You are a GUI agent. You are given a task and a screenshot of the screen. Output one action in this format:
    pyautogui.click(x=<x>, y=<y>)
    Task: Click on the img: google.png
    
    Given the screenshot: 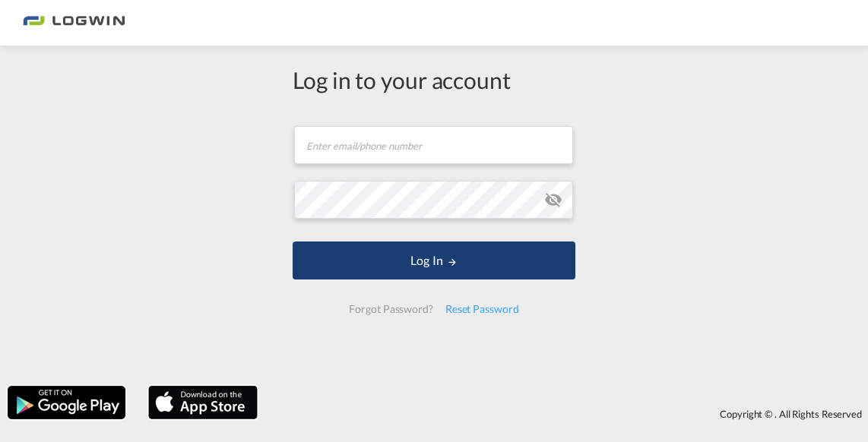 What is the action you would take?
    pyautogui.click(x=66, y=403)
    